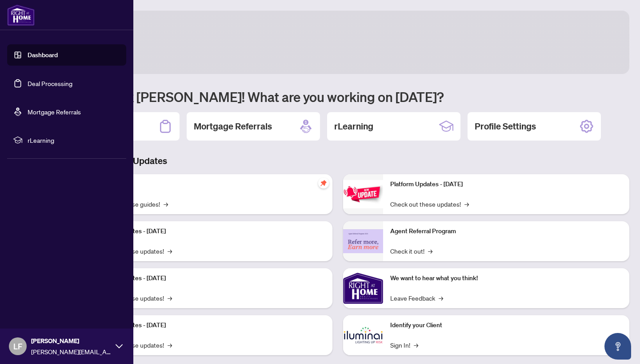 The image size is (640, 364). What do you see at coordinates (617, 346) in the screenshot?
I see `button: Open asap` at bounding box center [617, 346].